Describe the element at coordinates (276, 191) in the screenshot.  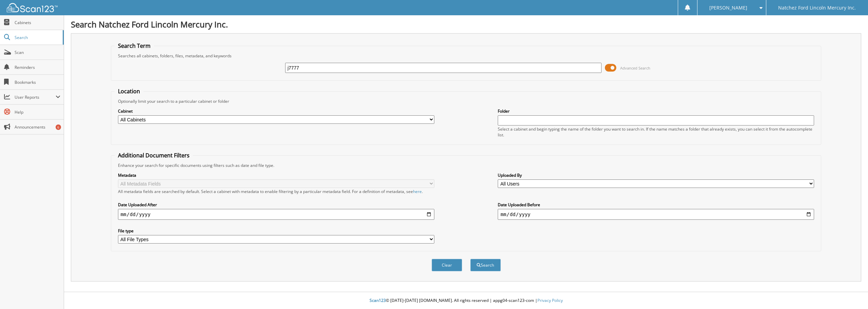
I see `div: All metadata fields are searched by default. Select a cabinet with metadata to enable filtering b...` at that location.